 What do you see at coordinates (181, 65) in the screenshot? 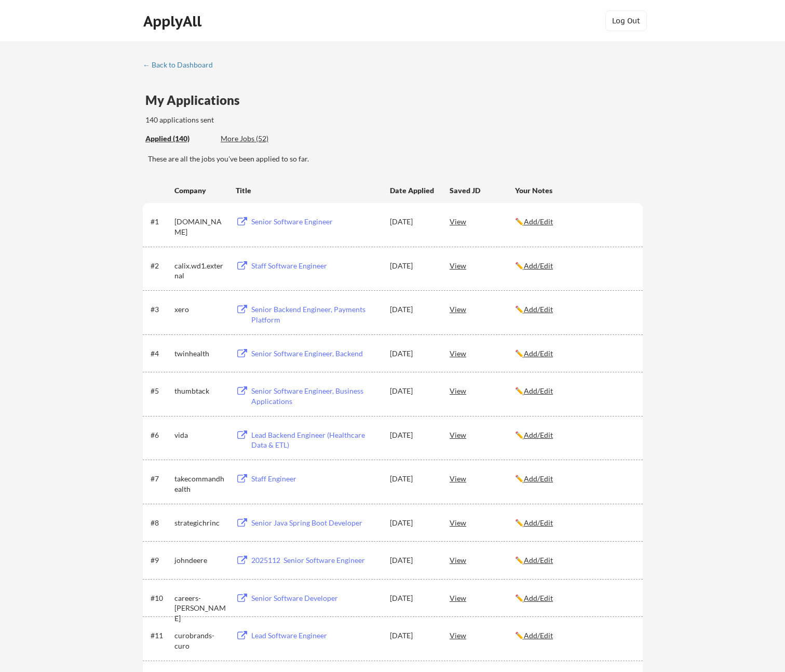
I see `div: ← Back to Dashboard` at bounding box center [181, 65].